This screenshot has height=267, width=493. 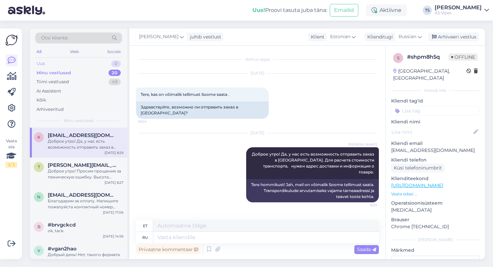 I want to click on div: Web, so click(x=74, y=52).